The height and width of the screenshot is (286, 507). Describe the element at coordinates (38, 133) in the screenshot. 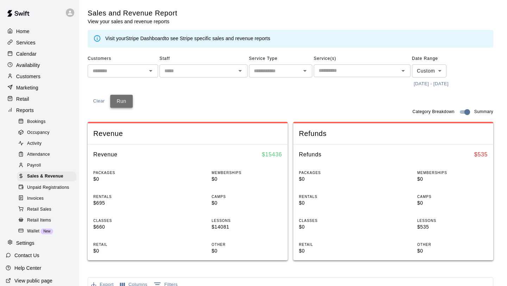

I see `span: Occupancy` at that location.